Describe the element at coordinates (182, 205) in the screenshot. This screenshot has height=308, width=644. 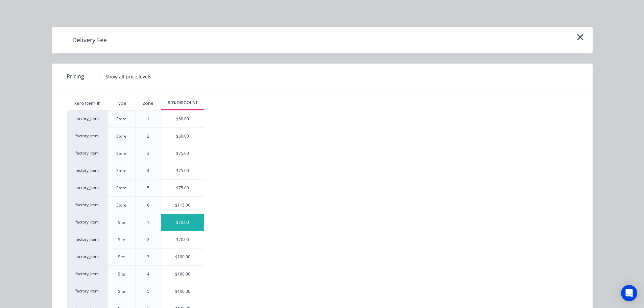
I see `div: $115.00` at that location.